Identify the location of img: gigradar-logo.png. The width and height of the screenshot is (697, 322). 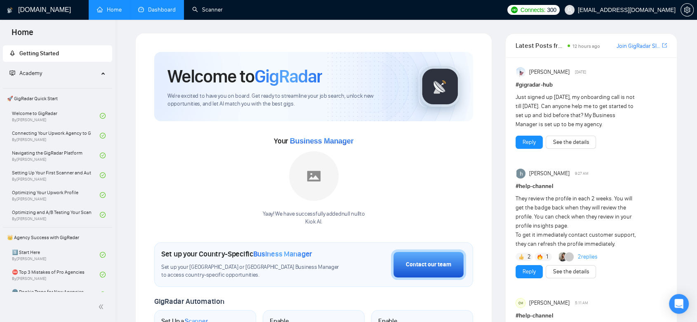
(440, 87).